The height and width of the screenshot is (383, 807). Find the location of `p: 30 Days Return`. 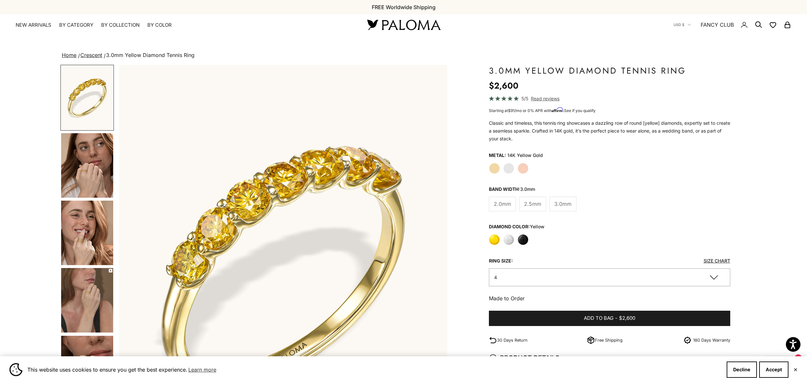

p: 30 Days Return is located at coordinates (513, 340).